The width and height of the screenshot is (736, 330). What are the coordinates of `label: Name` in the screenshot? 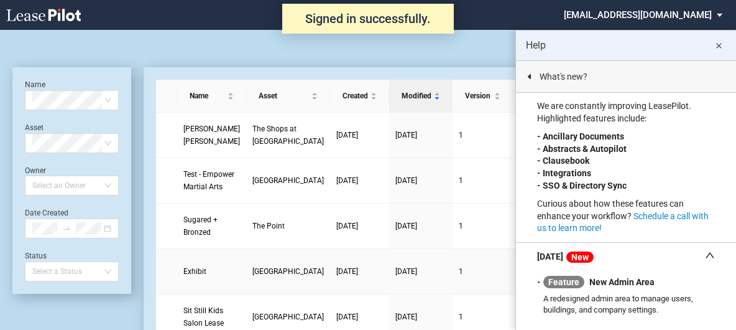 It's located at (35, 85).